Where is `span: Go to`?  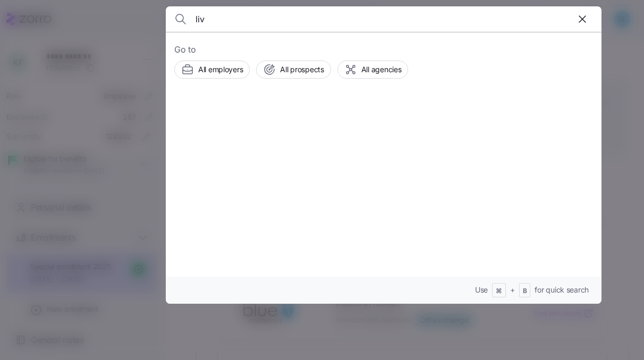 span: Go to is located at coordinates (384, 49).